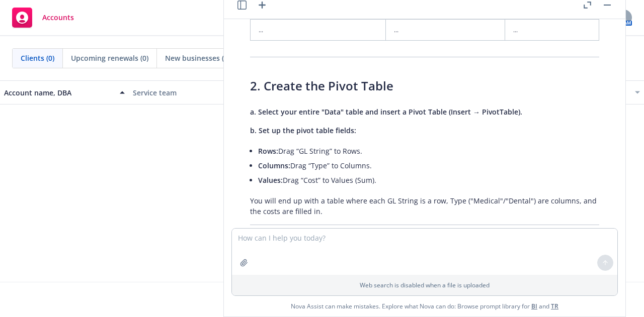 The height and width of the screenshot is (317, 644). What do you see at coordinates (428, 180) in the screenshot?
I see `li: Drag “Cost” to Values (Sum).` at bounding box center [428, 180].